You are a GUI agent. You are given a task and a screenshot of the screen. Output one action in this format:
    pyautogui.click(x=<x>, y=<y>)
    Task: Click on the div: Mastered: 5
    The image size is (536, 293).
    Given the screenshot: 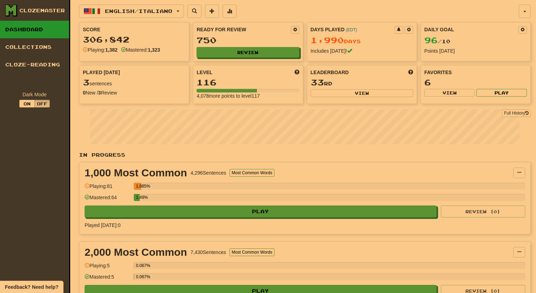 What is the action you would take?
    pyautogui.click(x=107, y=279)
    